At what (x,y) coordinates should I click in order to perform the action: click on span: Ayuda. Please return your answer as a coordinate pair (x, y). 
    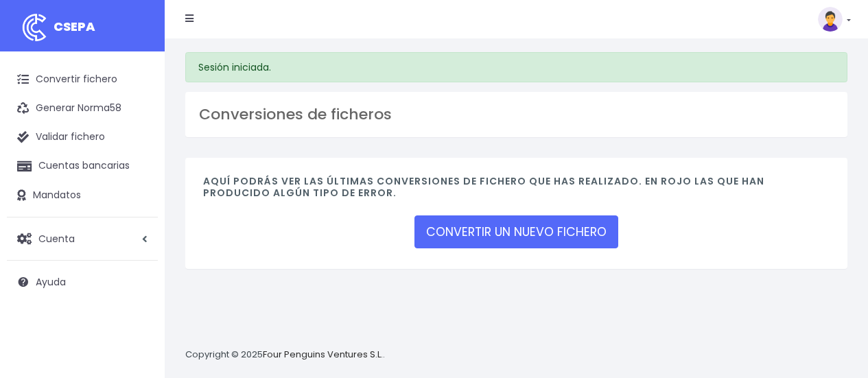
    Looking at the image, I should click on (51, 282).